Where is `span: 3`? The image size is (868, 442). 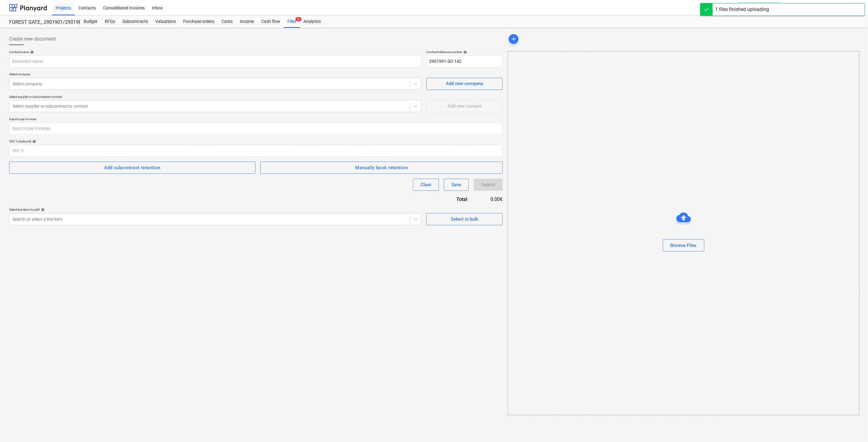 span: 3 is located at coordinates (298, 19).